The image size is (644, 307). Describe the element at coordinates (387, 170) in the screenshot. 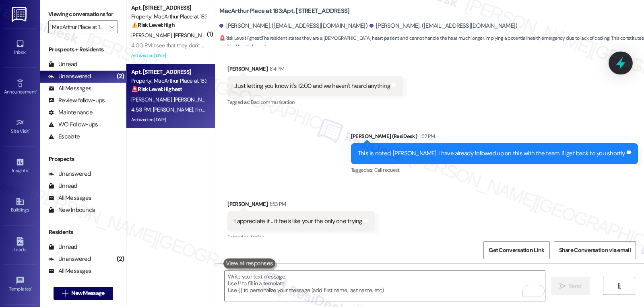

I see `span: Call request` at that location.